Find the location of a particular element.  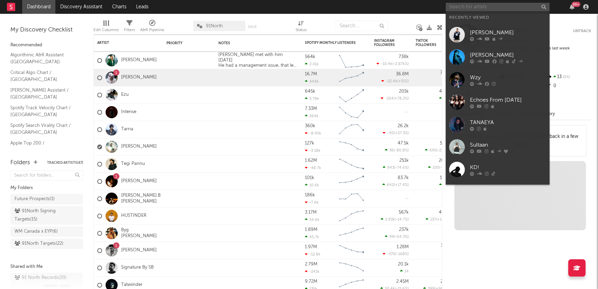

div: 99 + is located at coordinates (575, 4).